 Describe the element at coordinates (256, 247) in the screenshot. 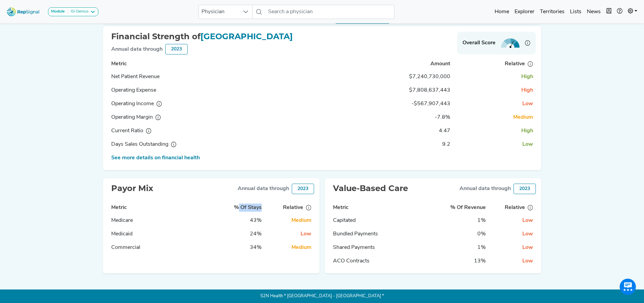

I see `span: 34%` at that location.